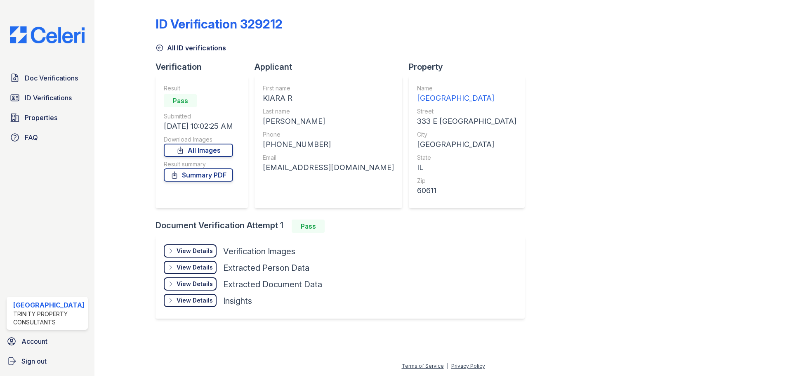  I want to click on div: Document Verification Attempt 1, so click(343, 226).